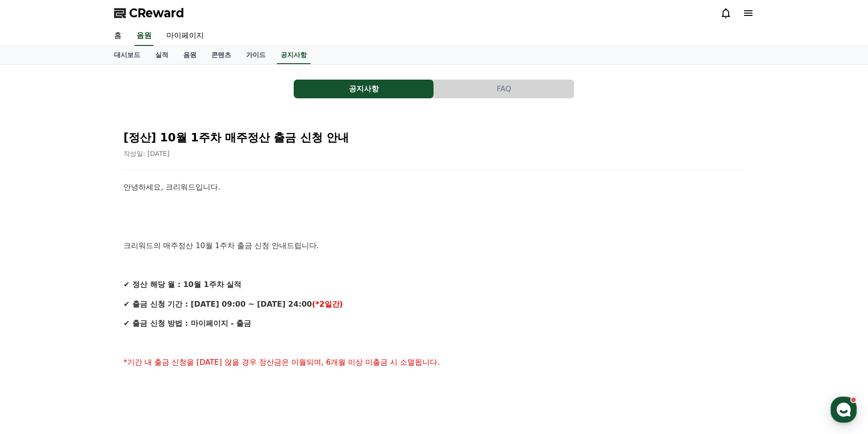 Image resolution: width=868 pixels, height=434 pixels. I want to click on a: FAQ, so click(504, 89).